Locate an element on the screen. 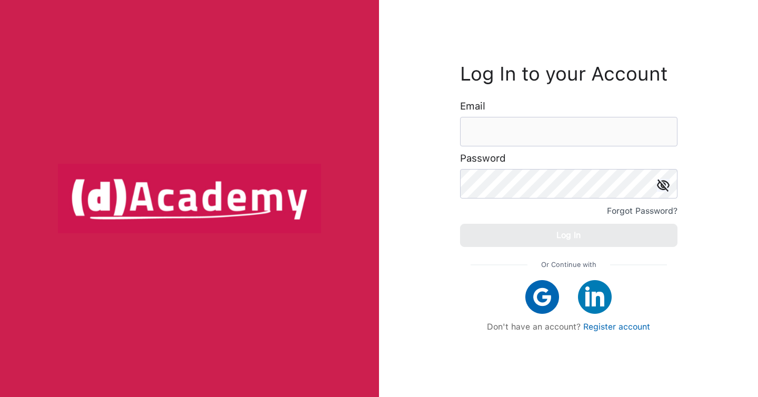  img: logo is located at coordinates (190, 198).